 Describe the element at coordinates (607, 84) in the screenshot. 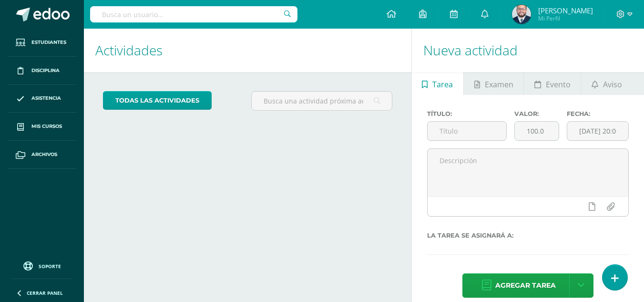

I see `a: Aviso` at that location.